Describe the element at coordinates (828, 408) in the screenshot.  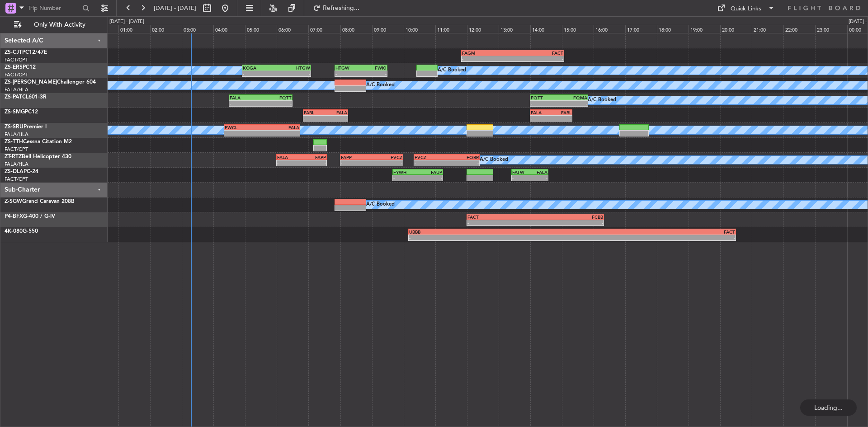
I see `div: Loading...` at that location.